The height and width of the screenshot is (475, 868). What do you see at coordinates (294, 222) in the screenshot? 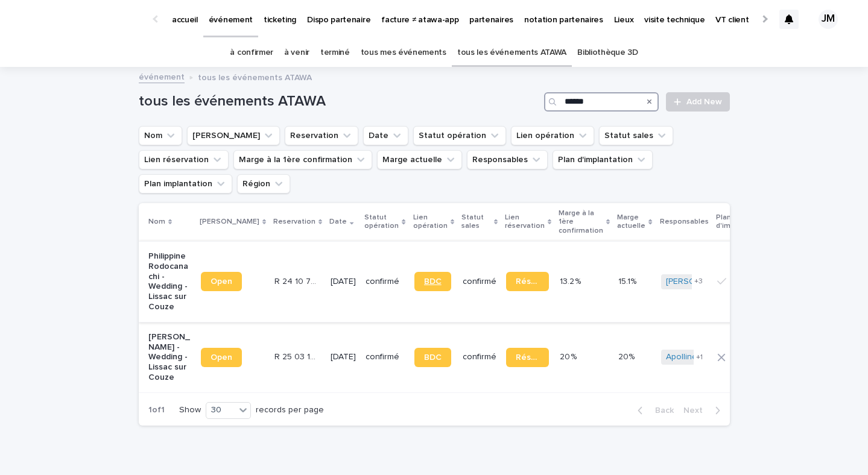
I see `p: Reservation` at bounding box center [294, 222].